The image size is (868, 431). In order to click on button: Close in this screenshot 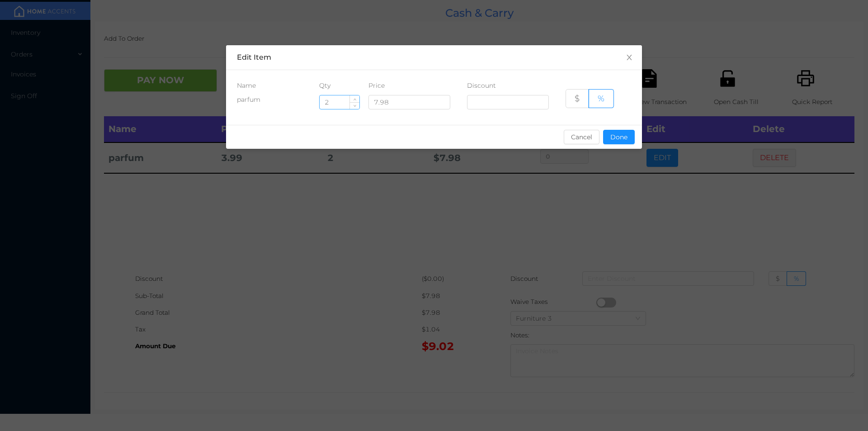, I will do `click(629, 58)`.